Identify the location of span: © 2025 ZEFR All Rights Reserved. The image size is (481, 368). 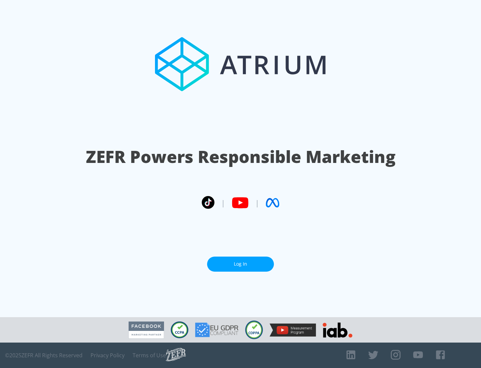
(44, 355).